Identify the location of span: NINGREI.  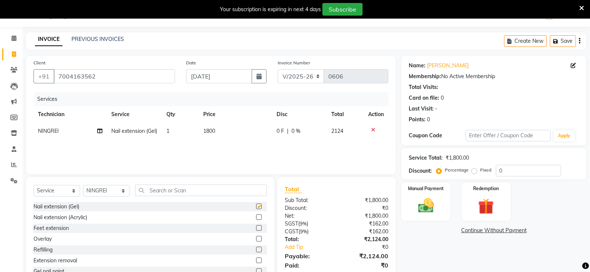
(48, 131).